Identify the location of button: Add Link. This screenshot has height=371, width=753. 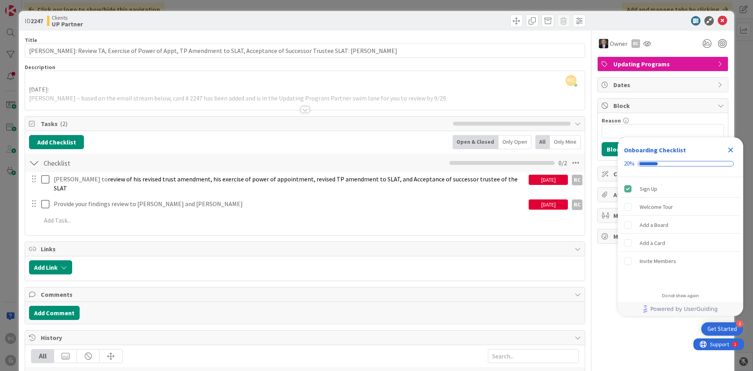
(51, 267).